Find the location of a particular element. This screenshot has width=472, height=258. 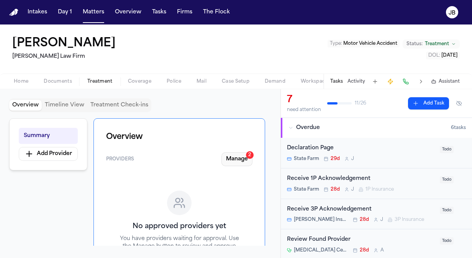

h3: No approved providers yet is located at coordinates (179, 227).